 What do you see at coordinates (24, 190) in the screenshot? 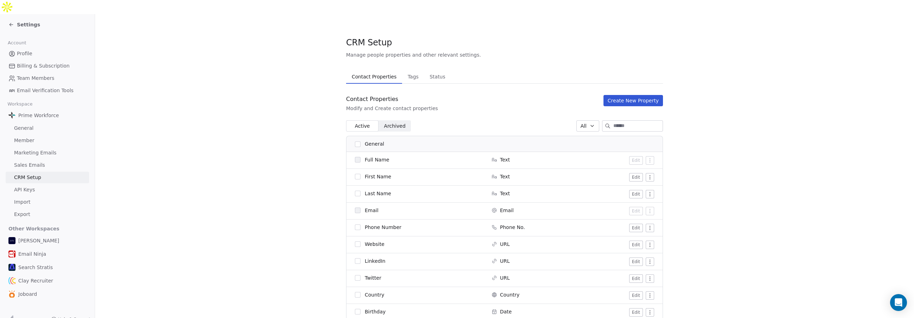
I see `span: API Keys` at bounding box center [24, 190].